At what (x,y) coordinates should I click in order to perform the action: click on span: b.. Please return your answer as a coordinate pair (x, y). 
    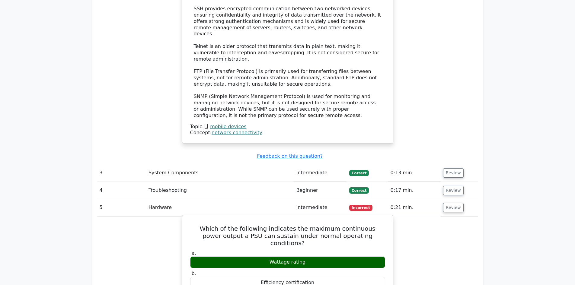
    Looking at the image, I should click on (194, 274).